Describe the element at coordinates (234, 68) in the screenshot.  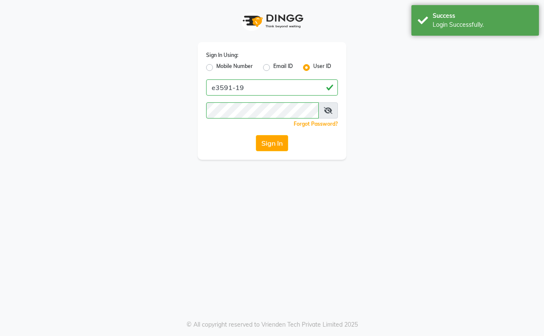
I see `label: Mobile Number` at that location.